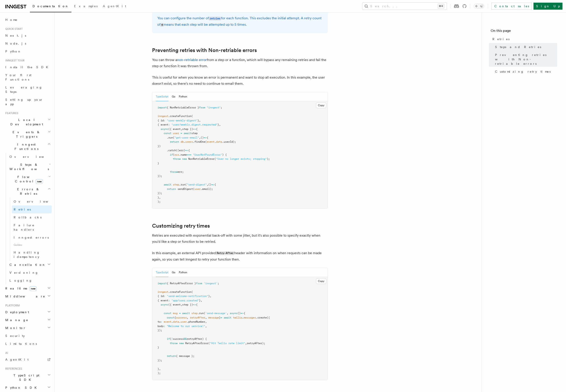 The width and height of the screenshot is (566, 392). Describe the element at coordinates (501, 39) in the screenshot. I see `span: Retries` at that location.